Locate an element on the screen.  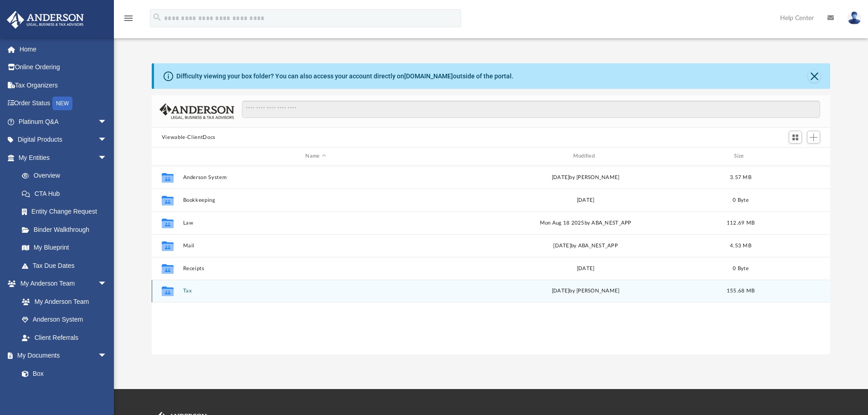
span: 3.57 MB is located at coordinates (741, 177).